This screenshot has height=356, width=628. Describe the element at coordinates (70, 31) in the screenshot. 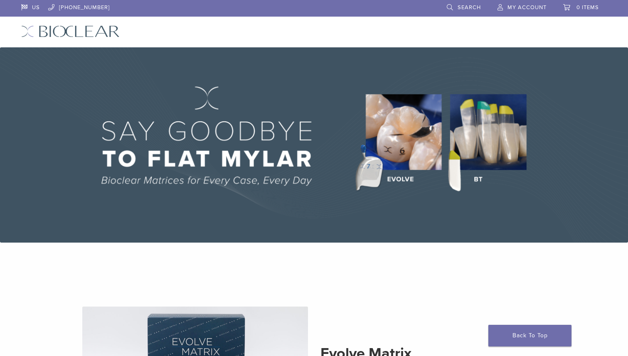

I see `img: Bioclear` at that location.